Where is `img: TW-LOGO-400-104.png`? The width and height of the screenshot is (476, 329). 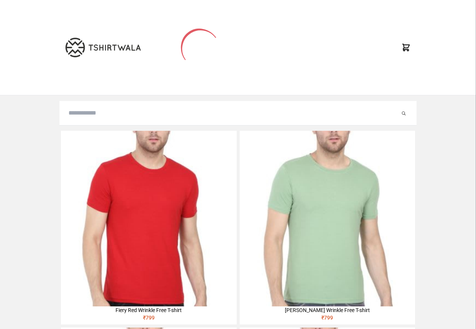 img: TW-LOGO-400-104.png is located at coordinates (103, 47).